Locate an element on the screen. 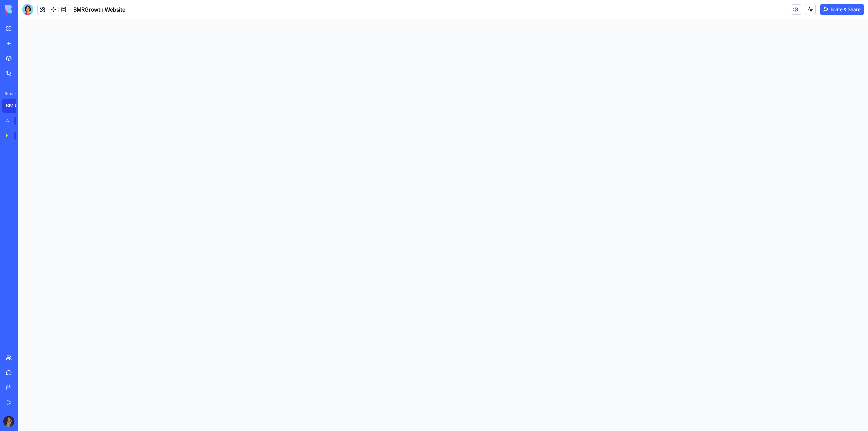 The height and width of the screenshot is (431, 868). span: Recent is located at coordinates (9, 94).